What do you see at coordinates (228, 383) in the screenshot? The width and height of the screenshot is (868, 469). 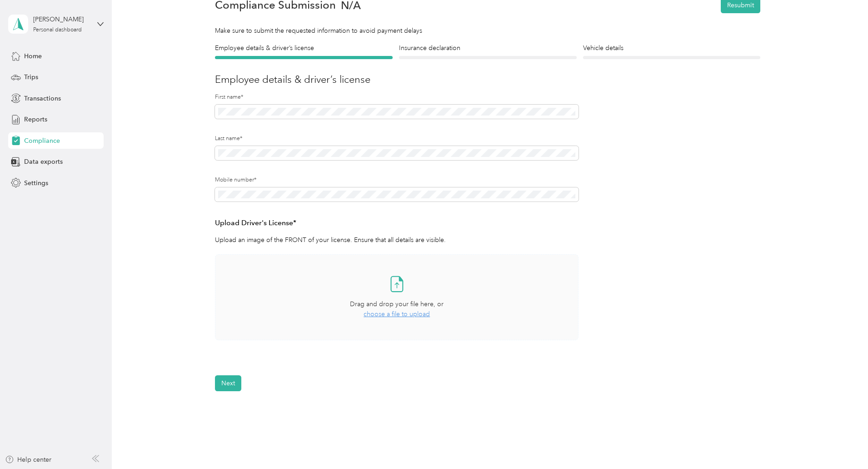 I see `button: Next` at bounding box center [228, 383].